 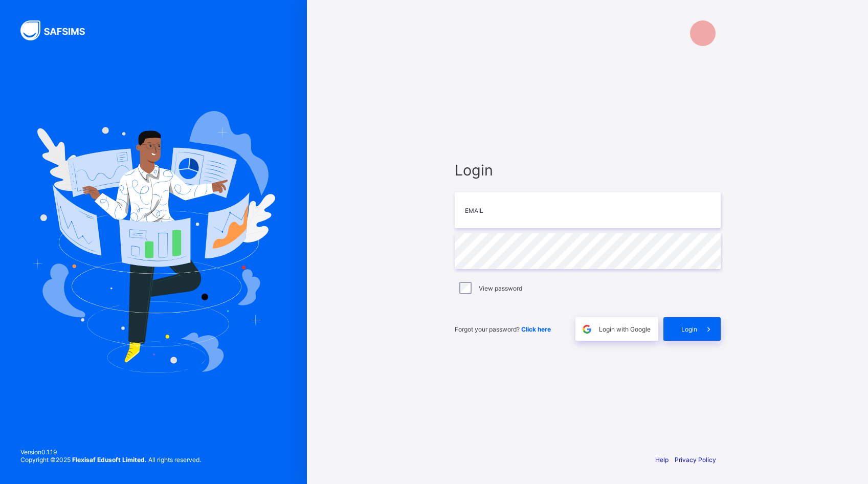 What do you see at coordinates (662, 460) in the screenshot?
I see `a: Help` at bounding box center [662, 460].